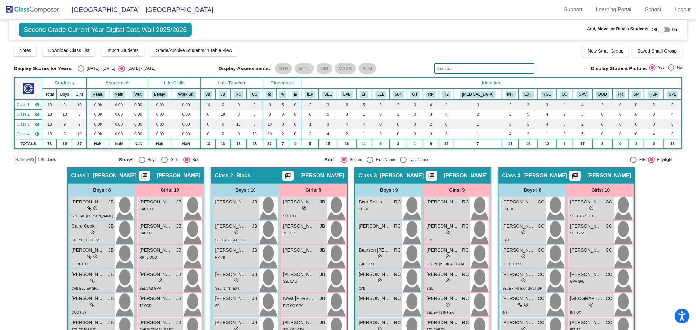  I want to click on td: 15, so click(328, 144).